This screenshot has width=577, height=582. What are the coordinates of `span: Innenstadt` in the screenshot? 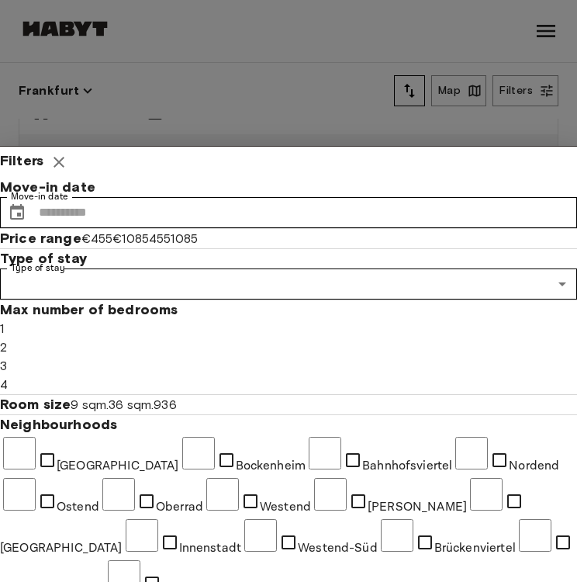 It's located at (210, 547).